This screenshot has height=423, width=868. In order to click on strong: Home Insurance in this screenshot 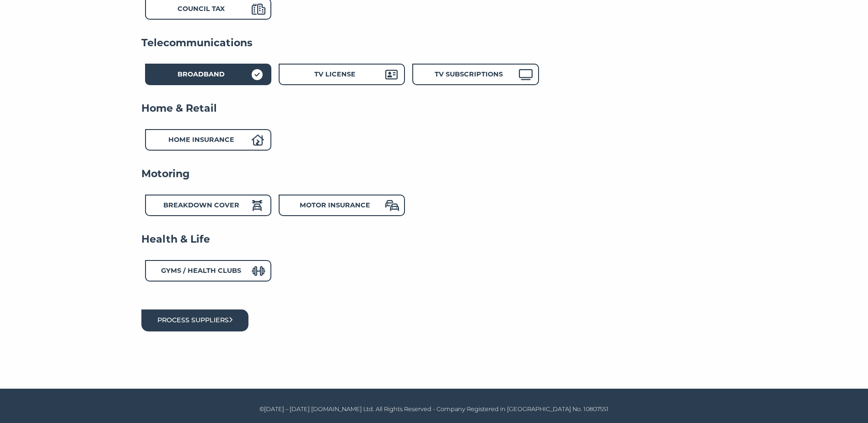, I will do `click(201, 140)`.